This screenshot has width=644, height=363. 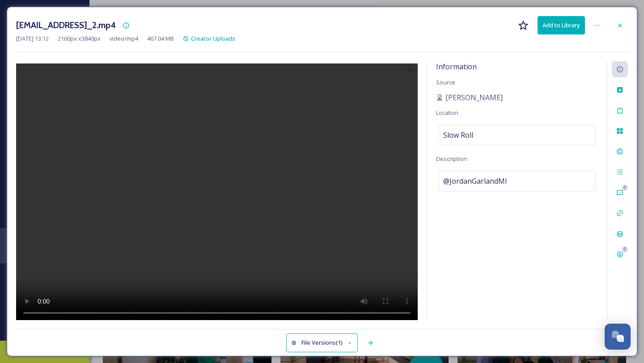 What do you see at coordinates (562, 25) in the screenshot?
I see `button: Add to Library` at bounding box center [562, 25].